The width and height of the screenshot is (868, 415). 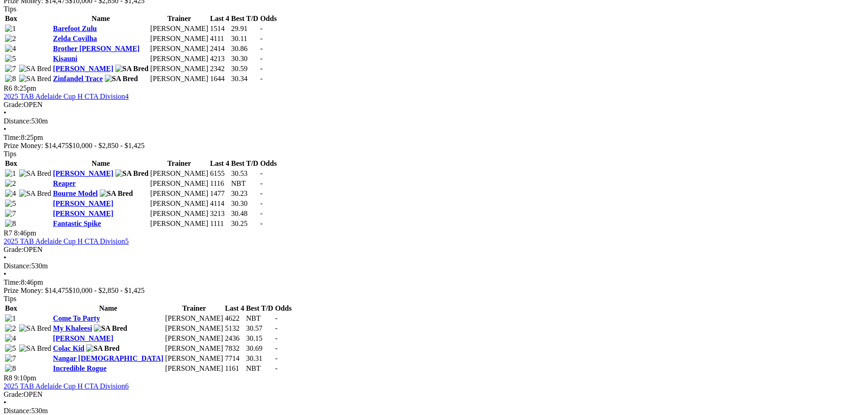 I want to click on span: 8:46pm, so click(x=25, y=233).